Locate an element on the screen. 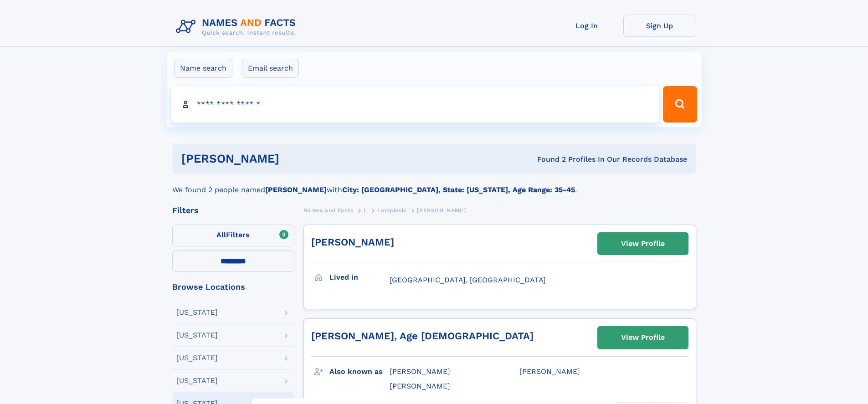 The image size is (868, 404). input: search input is located at coordinates (415, 104).